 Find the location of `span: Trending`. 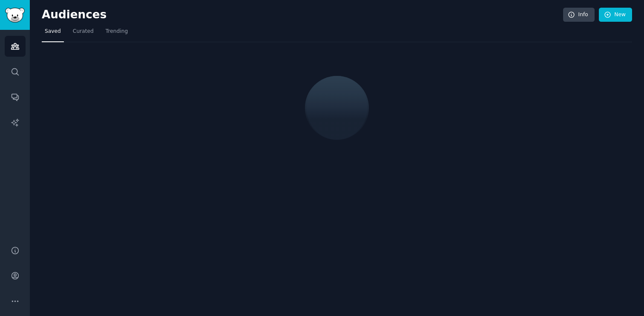

span: Trending is located at coordinates (117, 31).